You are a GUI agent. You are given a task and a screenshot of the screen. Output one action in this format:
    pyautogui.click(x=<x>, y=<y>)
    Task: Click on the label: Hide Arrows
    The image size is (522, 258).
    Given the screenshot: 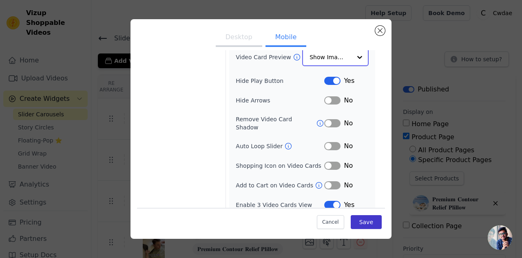 What is the action you would take?
    pyautogui.click(x=280, y=100)
    